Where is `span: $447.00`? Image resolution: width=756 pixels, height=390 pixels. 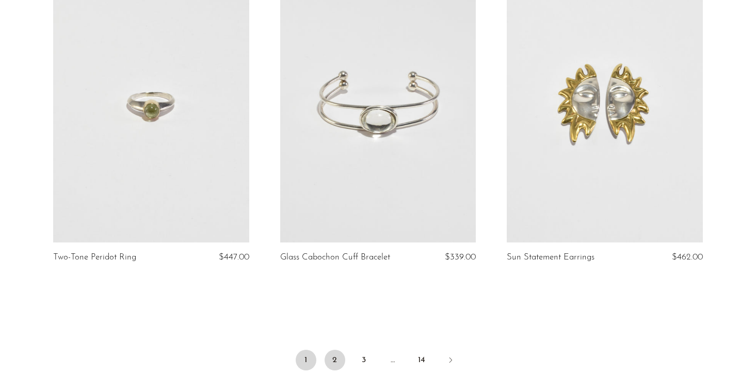
span: $447.00 is located at coordinates (234, 257).